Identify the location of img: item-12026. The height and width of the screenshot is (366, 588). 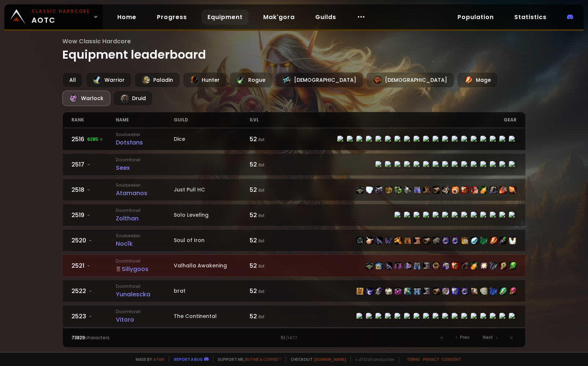
(369, 291).